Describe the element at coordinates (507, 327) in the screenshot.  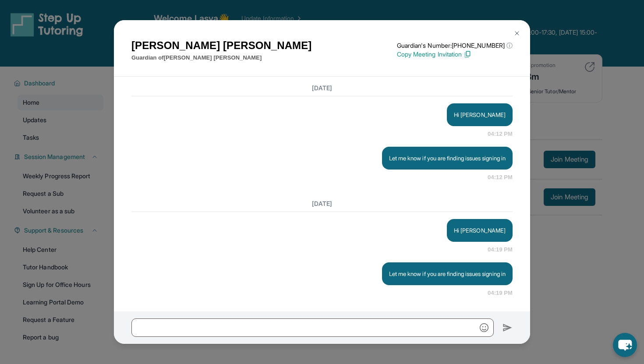
I see `img: Send icon` at that location.